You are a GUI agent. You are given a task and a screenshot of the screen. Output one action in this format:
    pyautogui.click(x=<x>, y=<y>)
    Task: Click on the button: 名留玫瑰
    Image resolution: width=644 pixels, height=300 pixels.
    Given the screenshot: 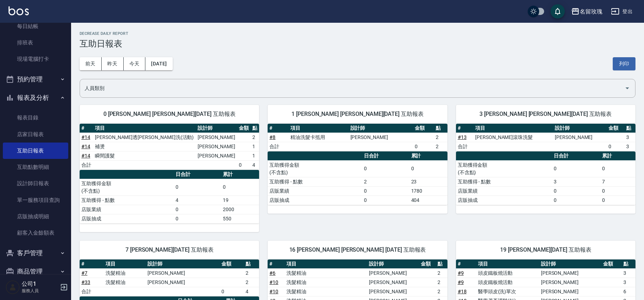 What is the action you would take?
    pyautogui.click(x=587, y=11)
    